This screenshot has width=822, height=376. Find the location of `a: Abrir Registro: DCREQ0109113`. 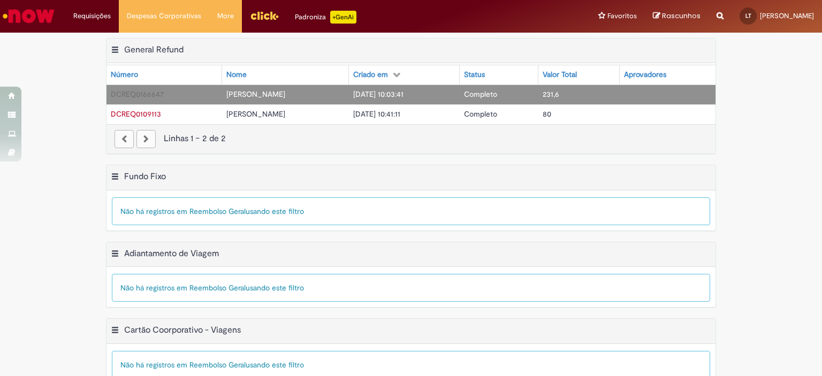

a: Abrir Registro: DCREQ0109113 is located at coordinates (136, 114).